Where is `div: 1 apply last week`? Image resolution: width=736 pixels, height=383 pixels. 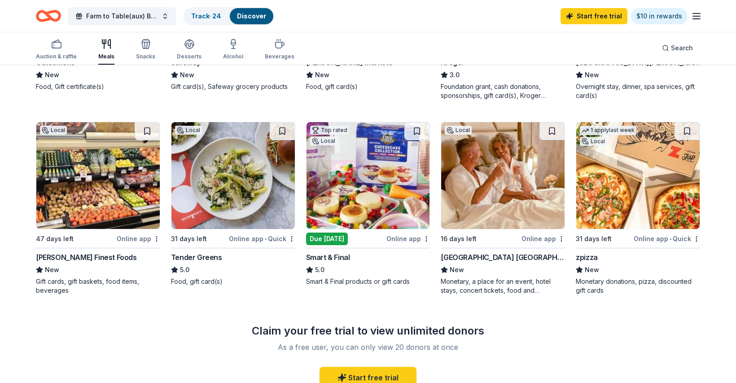
div: 1 apply last week is located at coordinates (608, 130).